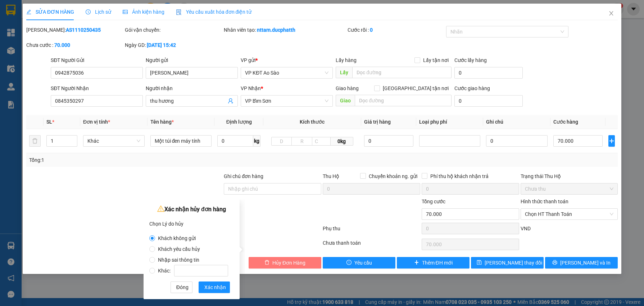 The height and width of the screenshot is (306, 644). Describe the element at coordinates (182, 287) in the screenshot. I see `span: Đóng` at that location.